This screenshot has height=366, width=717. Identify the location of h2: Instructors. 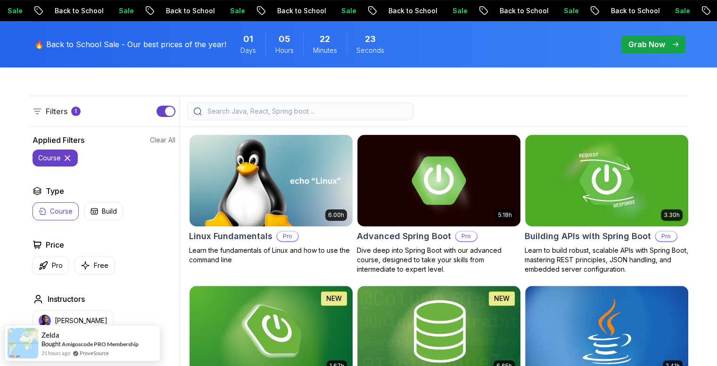
(66, 299).